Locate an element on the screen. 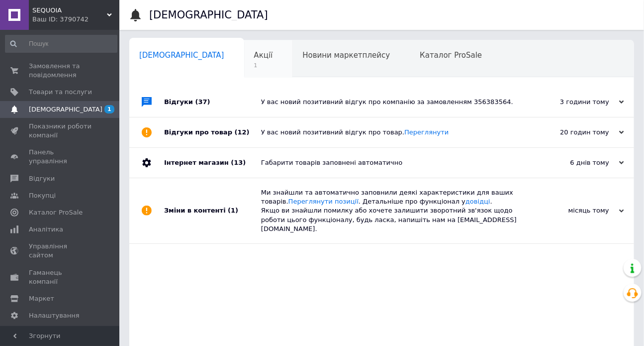  span: Маркет is located at coordinates (41, 299).